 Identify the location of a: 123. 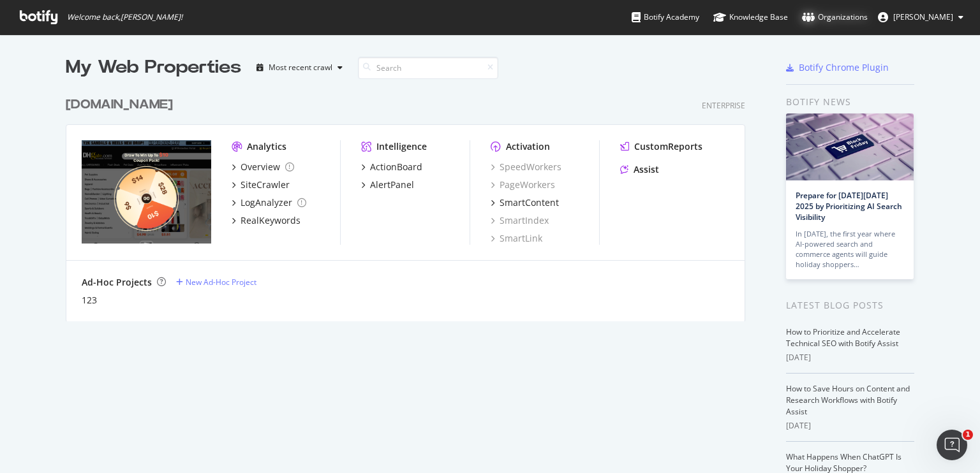
(89, 300).